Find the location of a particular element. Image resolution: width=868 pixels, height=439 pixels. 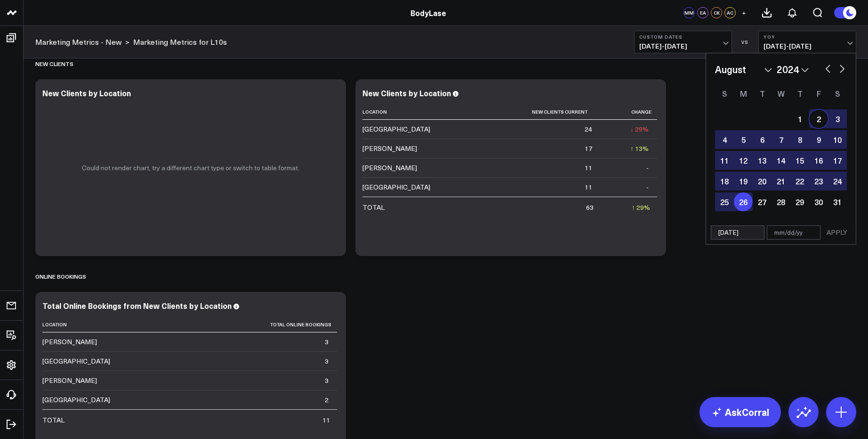

div: ↓ 29% is located at coordinates (639, 129).